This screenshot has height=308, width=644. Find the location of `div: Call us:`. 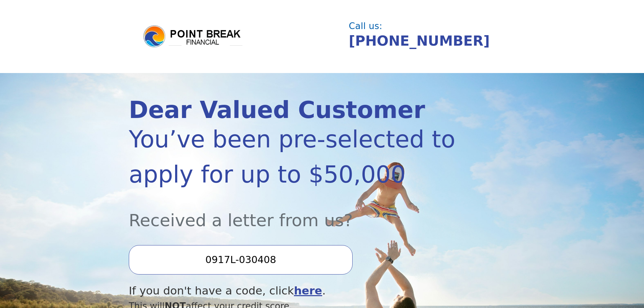

div: Call us: is located at coordinates (429, 26).